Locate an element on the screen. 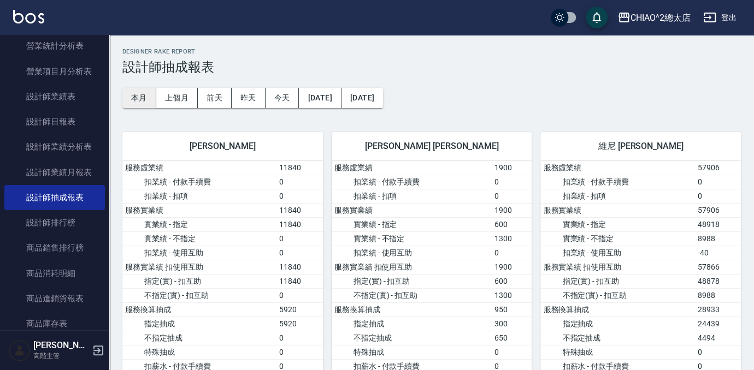 The height and width of the screenshot is (370, 754). button: CHIAO^2總太店 is located at coordinates (654, 17).